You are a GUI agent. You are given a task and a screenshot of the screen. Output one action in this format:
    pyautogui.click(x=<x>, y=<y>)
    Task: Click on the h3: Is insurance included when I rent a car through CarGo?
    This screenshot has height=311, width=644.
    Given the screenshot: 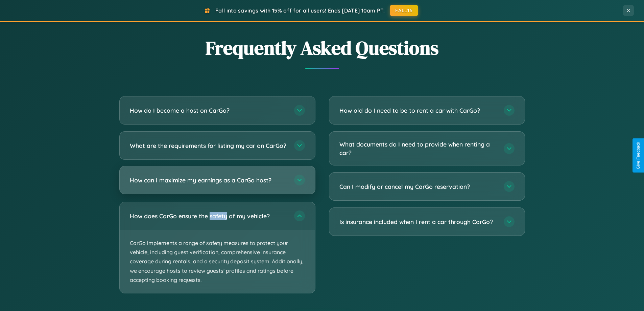 What is the action you would take?
    pyautogui.click(x=418, y=222)
    